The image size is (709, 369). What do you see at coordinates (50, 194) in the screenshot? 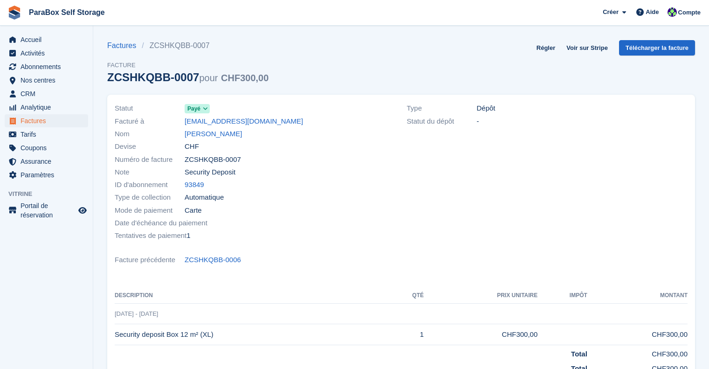
I see `span: Vitrine` at bounding box center [50, 194].